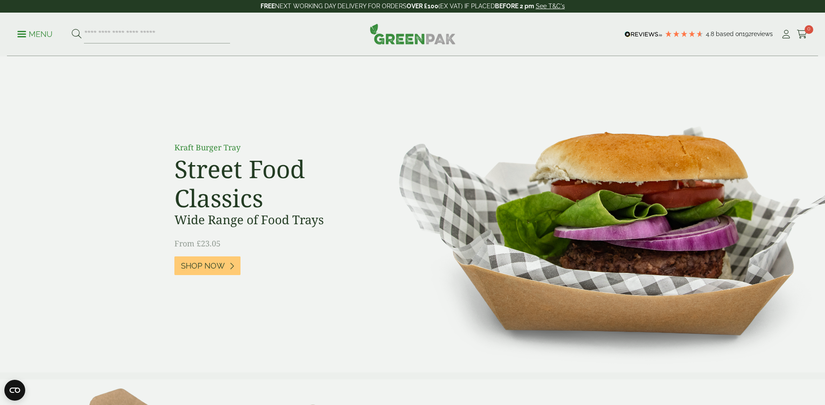  What do you see at coordinates (809, 30) in the screenshot?
I see `span: 0` at bounding box center [809, 30].